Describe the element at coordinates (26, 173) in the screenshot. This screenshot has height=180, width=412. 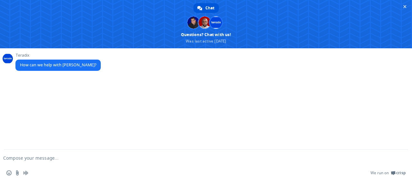
I see `span: Audio message` at that location.